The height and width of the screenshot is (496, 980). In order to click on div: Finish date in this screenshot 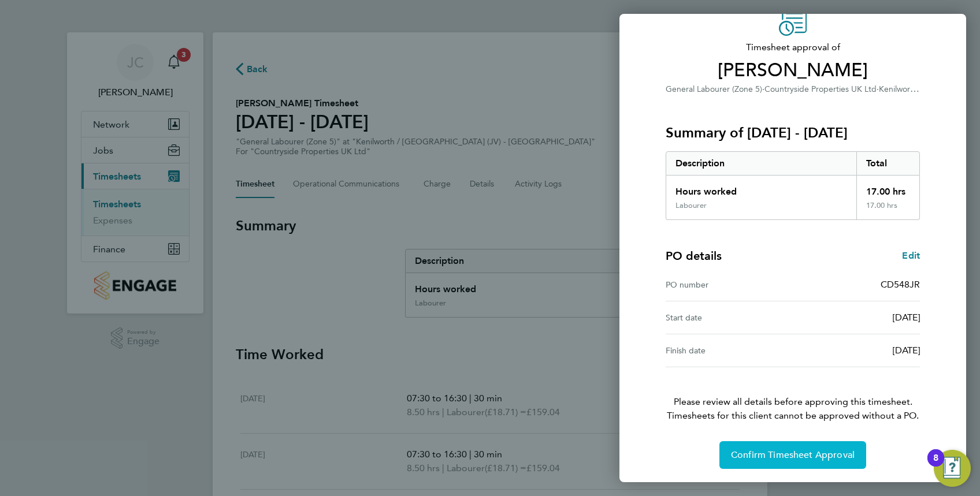, I will do `click(729, 350)`.